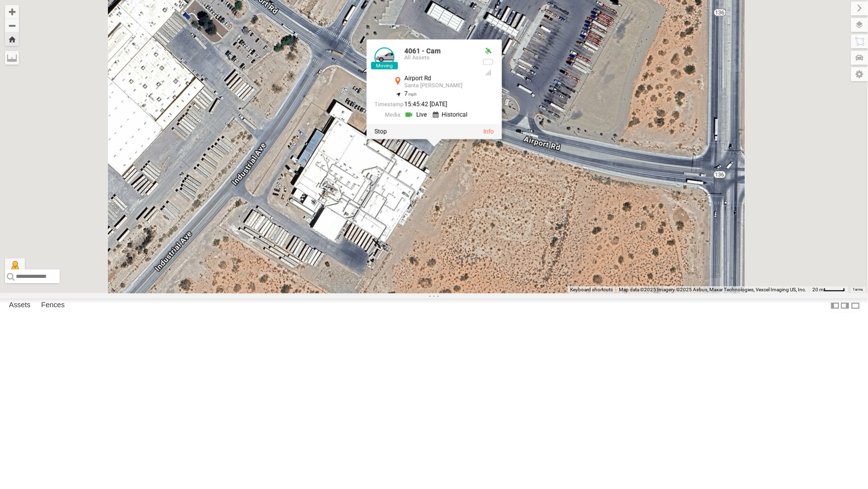 The height and width of the screenshot is (489, 868). I want to click on label: Map Settings, so click(860, 74).